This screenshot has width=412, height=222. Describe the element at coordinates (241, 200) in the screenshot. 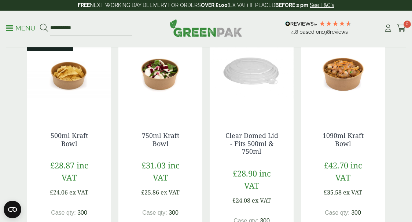

I see `span: £24.08` at that location.